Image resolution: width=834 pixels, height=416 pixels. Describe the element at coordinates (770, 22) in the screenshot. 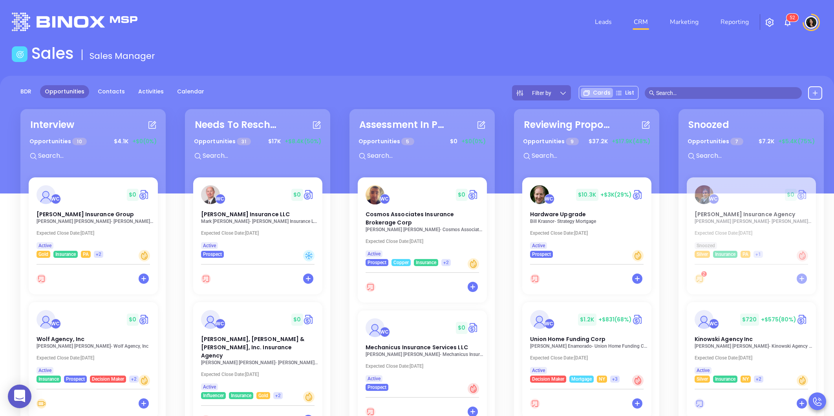

I see `img: iconSetting` at that location.